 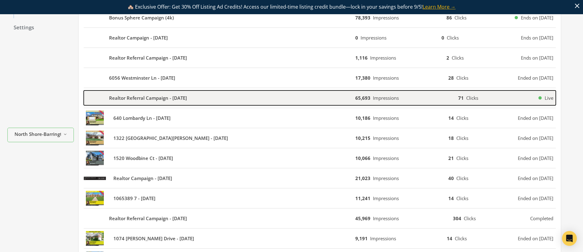 What do you see at coordinates (363, 118) in the screenshot?
I see `b: 10,186` at bounding box center [363, 118].